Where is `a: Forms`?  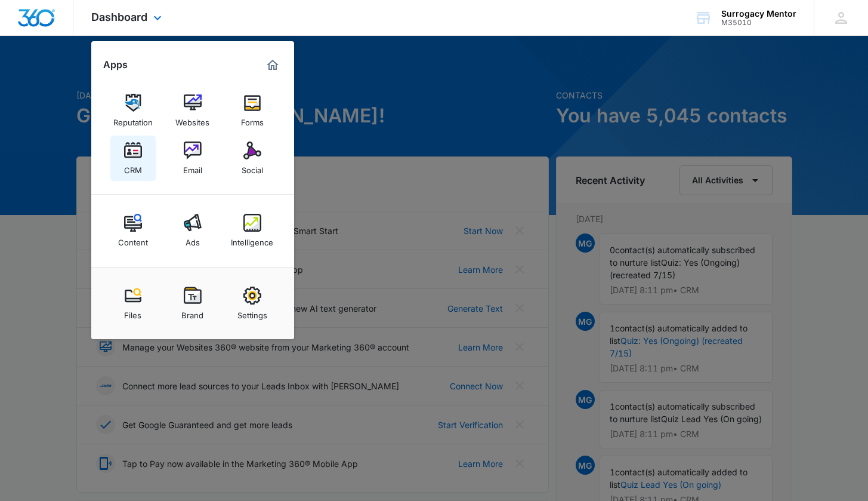 a: Forms is located at coordinates (252, 111).